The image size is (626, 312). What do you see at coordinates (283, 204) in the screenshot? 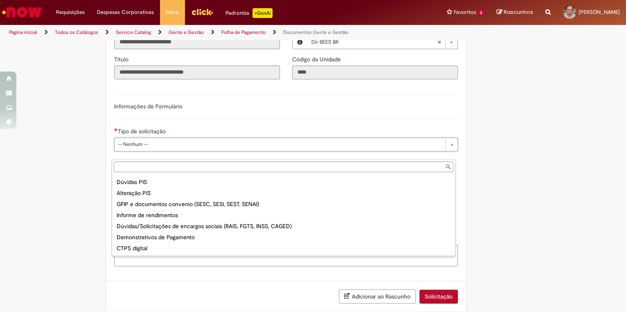
I see `div: GFIP e documentos convenio (SESC, SESI, SEST, SENAI)` at bounding box center [283, 204].